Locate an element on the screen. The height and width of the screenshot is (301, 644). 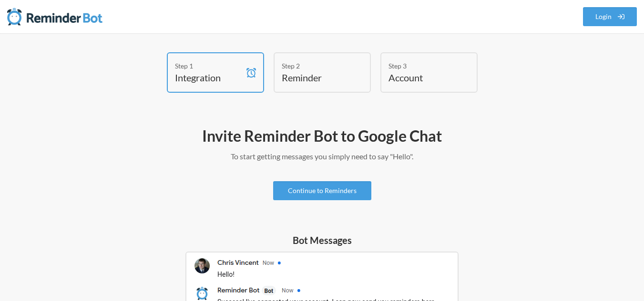
div: Step 2 is located at coordinates (315, 66).